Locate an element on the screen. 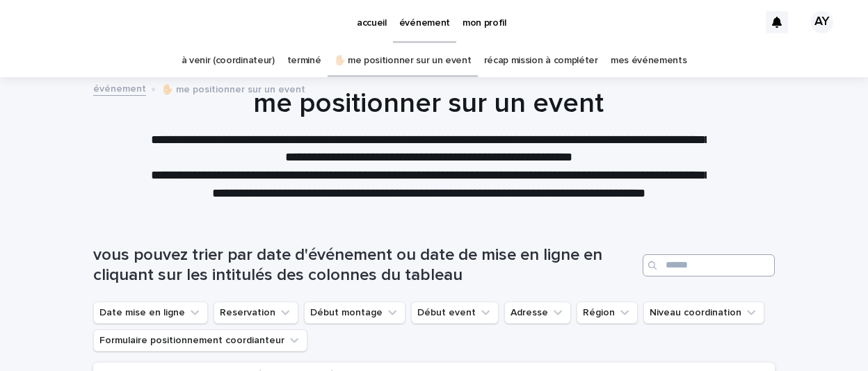 The width and height of the screenshot is (868, 371). button: Début event is located at coordinates (455, 312).